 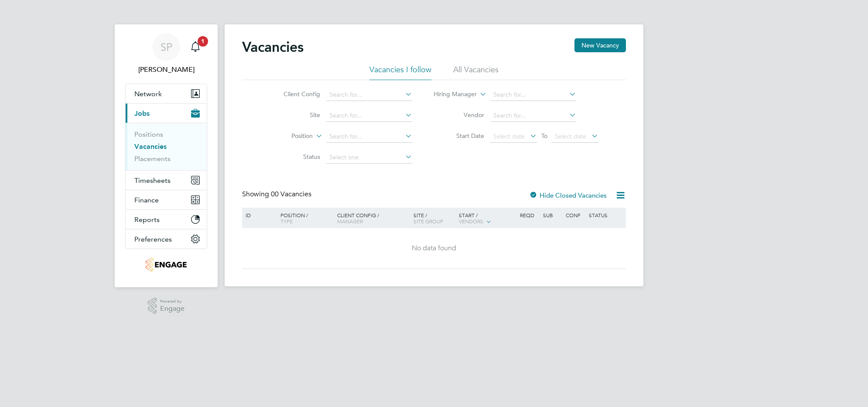 I want to click on button: Jobs, so click(x=166, y=113).